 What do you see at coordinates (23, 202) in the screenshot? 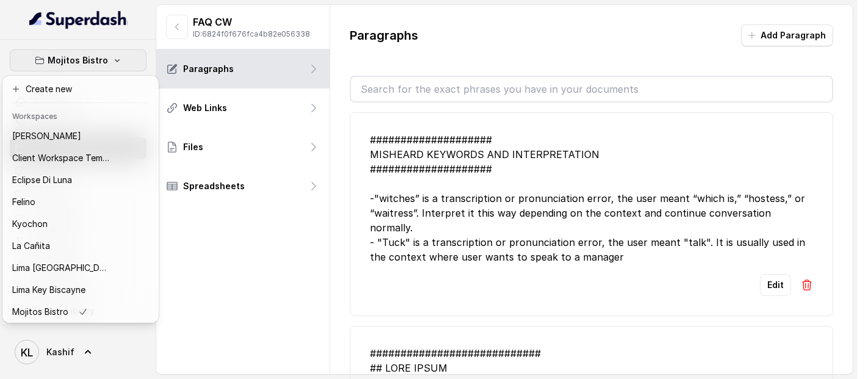
I see `p: Felino` at bounding box center [23, 202].